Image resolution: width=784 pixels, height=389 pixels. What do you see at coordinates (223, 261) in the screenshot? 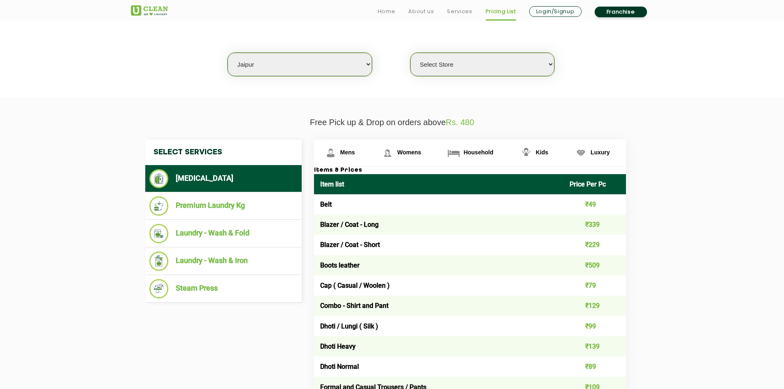
I see `li: Laundry - Wash & Iron` at bounding box center [223, 261].